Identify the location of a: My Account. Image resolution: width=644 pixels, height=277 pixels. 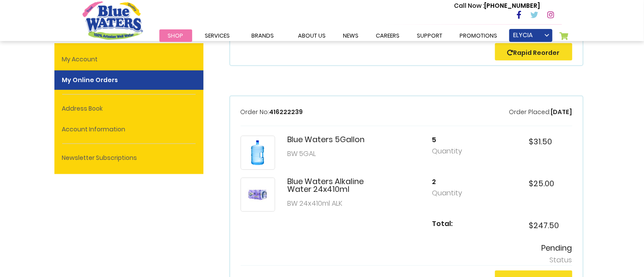
(129, 59).